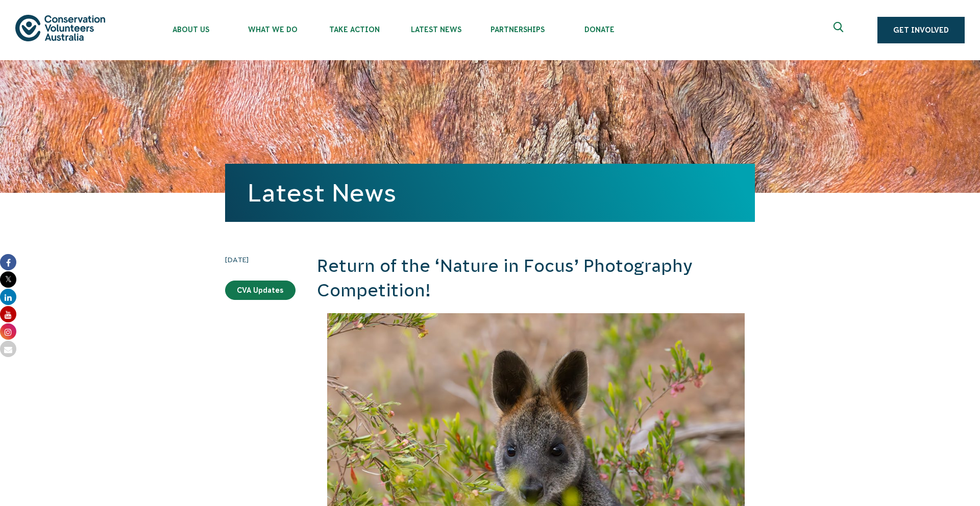  I want to click on span: Expand search box, so click(839, 30).